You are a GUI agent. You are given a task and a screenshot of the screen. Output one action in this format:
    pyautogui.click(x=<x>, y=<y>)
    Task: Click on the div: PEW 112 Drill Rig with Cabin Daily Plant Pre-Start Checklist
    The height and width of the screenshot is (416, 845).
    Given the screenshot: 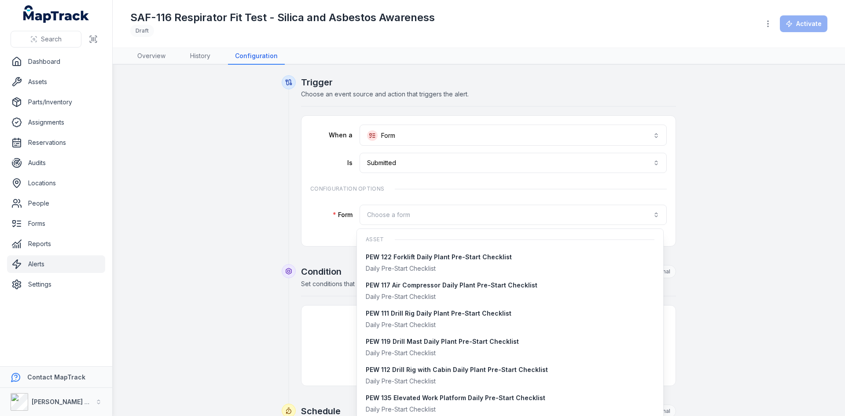 What is the action you would take?
    pyautogui.click(x=457, y=370)
    